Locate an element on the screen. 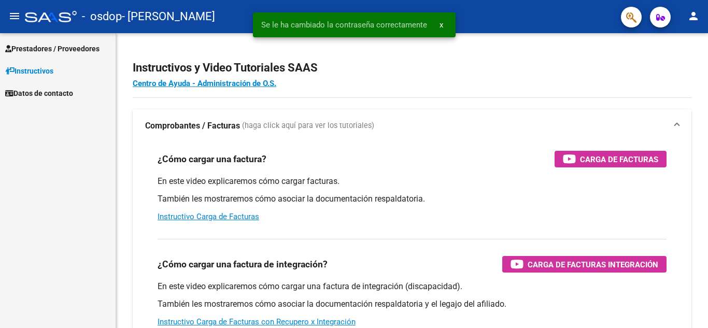  a: Centro de Ayuda - Administración de O.S. is located at coordinates (204, 83).